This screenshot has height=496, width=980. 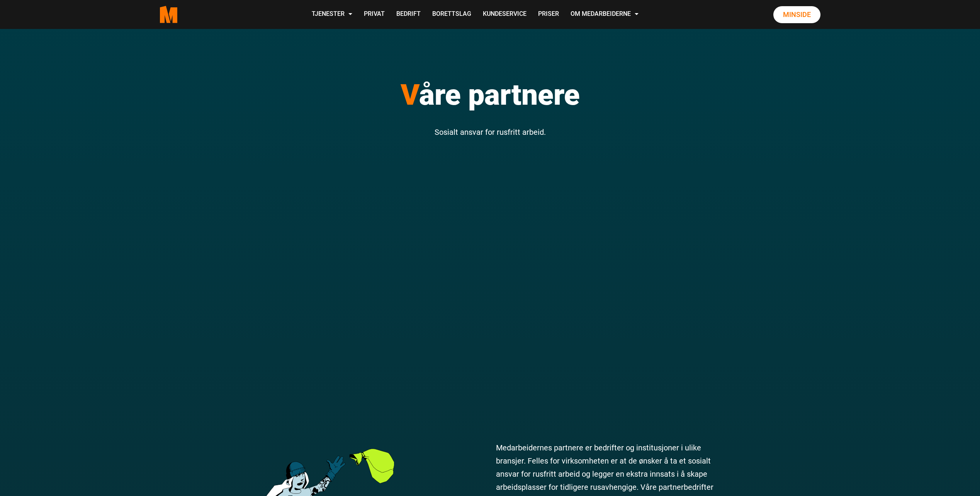 I want to click on a: Bedrift, so click(x=408, y=15).